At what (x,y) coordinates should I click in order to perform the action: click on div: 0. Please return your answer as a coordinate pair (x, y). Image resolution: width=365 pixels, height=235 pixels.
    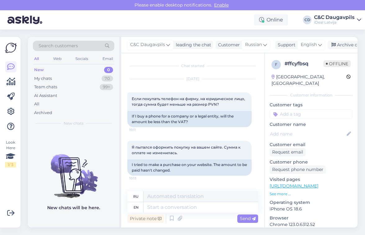
    Looking at the image, I should click on (108, 70).